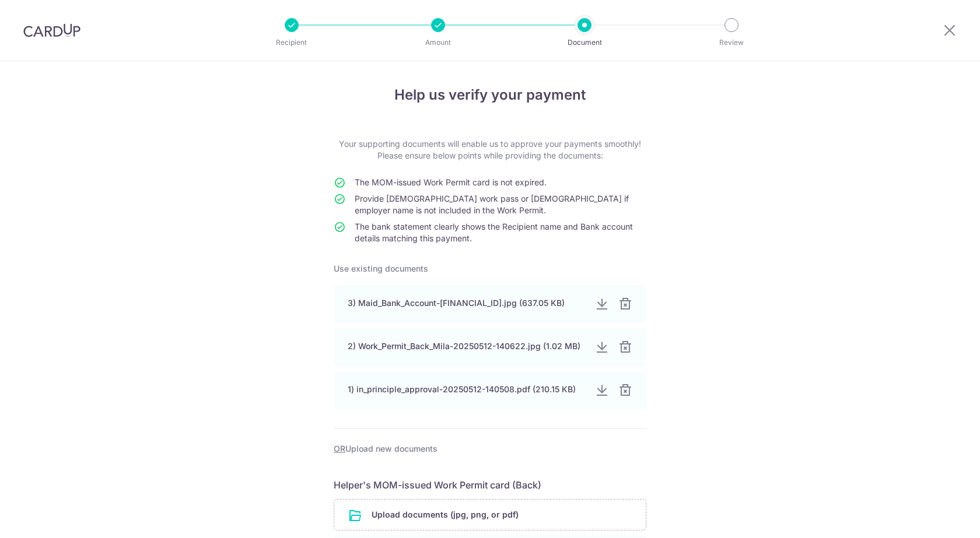 This screenshot has height=538, width=980. I want to click on div: 1) in_principle_approval-20250512-140508.pdf (210.15 KB), so click(466, 390).